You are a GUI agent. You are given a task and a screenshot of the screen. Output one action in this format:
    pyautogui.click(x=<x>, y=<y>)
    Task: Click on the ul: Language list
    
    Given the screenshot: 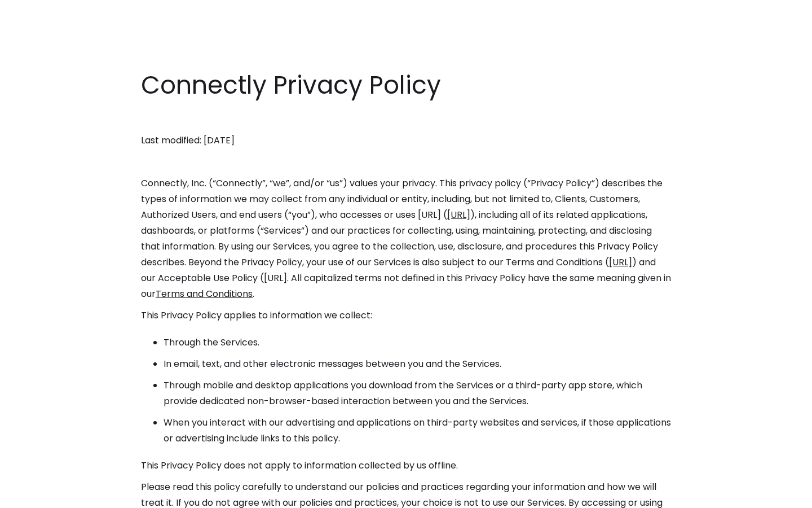 What is the action you would take?
    pyautogui.click(x=45, y=496)
    